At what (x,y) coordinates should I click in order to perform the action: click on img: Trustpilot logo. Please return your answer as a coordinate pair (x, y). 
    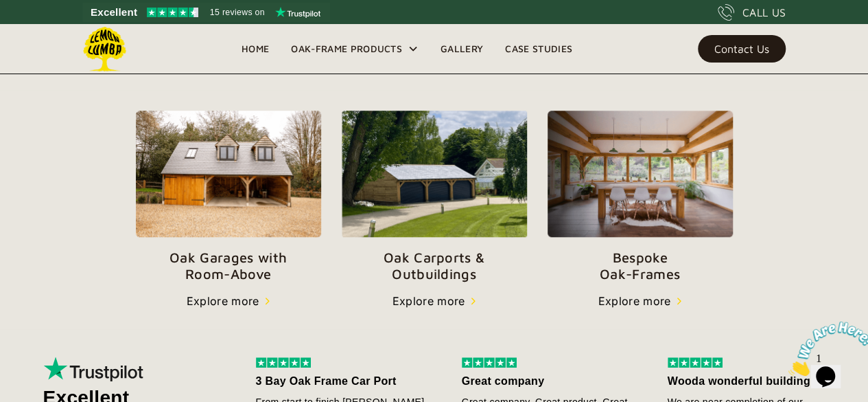
    Looking at the image, I should click on (298, 12).